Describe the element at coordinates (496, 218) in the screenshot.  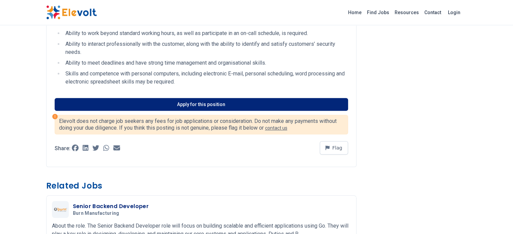
I see `div: Chat Widget` at that location.